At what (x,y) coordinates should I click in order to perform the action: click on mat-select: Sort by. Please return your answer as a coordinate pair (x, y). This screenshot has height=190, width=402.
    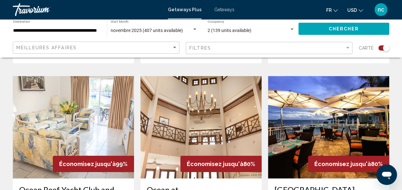
    Looking at the image, I should click on (97, 48).